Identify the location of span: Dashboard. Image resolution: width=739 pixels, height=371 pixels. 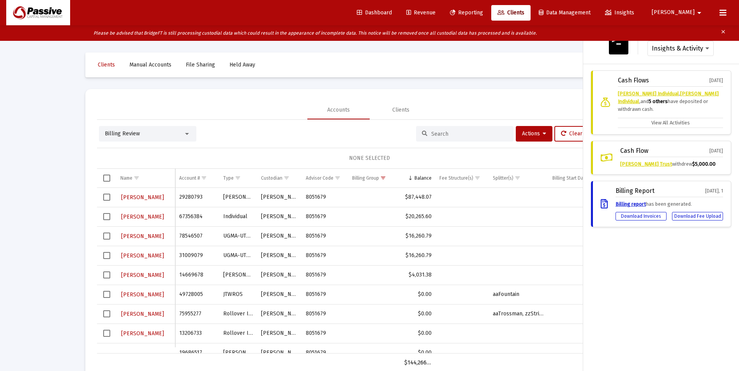
(374, 12).